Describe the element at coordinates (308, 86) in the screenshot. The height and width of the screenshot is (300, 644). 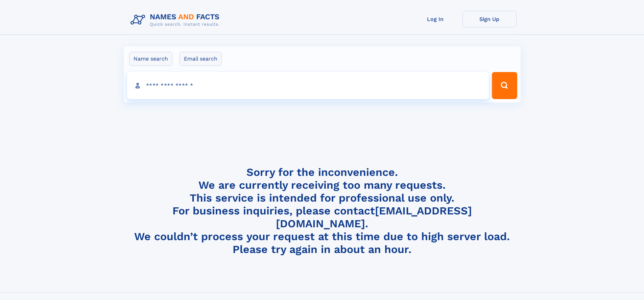
I see `input: search input` at that location.